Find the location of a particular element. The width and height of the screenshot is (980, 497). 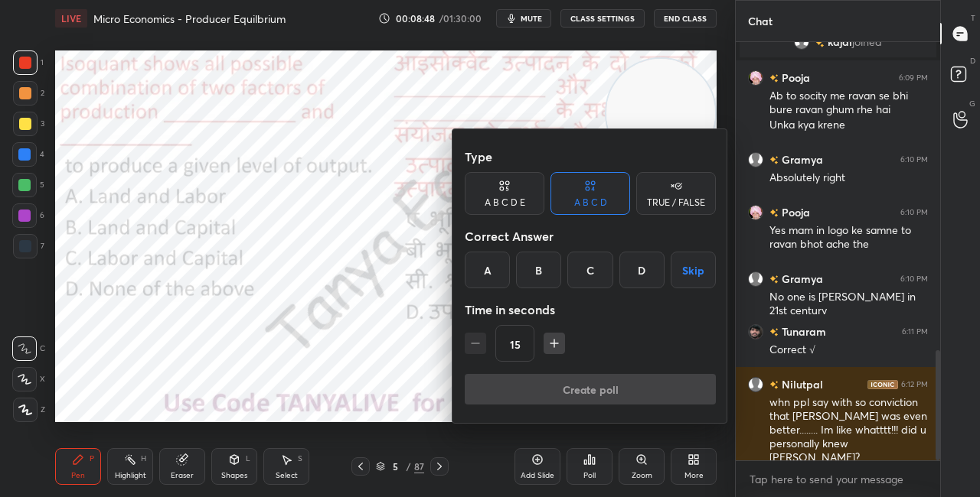

div: Correct Answer is located at coordinates (590, 236).